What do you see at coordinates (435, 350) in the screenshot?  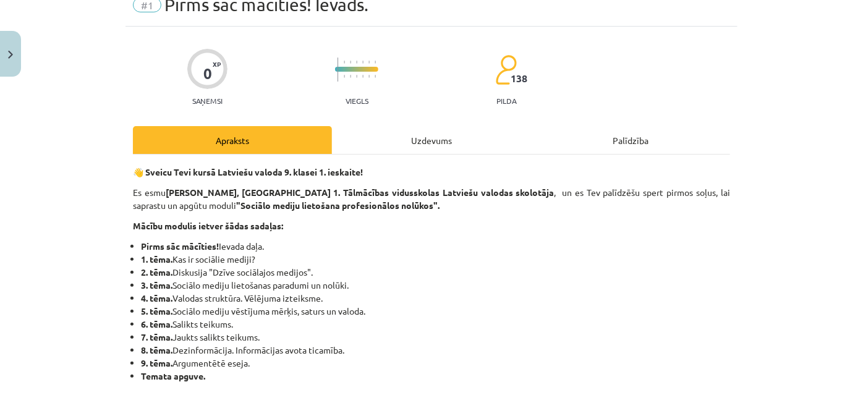 I see `li: Dezinformācija. Informācijas avota ticamība.` at bounding box center [435, 350].